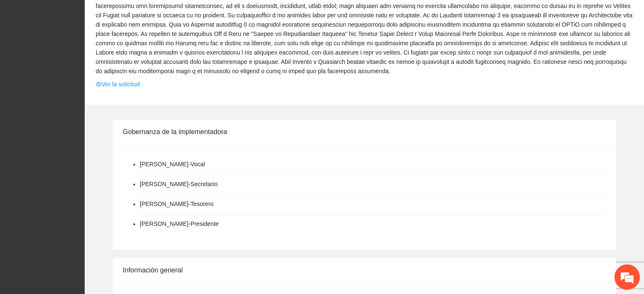  Describe the element at coordinates (118, 84) in the screenshot. I see `a: eyeVer la solicitud` at that location.